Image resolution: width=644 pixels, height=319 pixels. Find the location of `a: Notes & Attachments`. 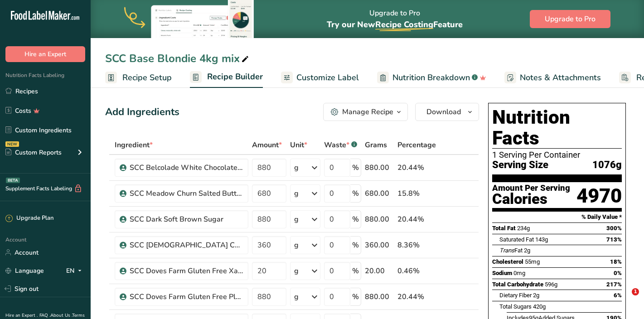

a: Notes & Attachments is located at coordinates (552, 77).